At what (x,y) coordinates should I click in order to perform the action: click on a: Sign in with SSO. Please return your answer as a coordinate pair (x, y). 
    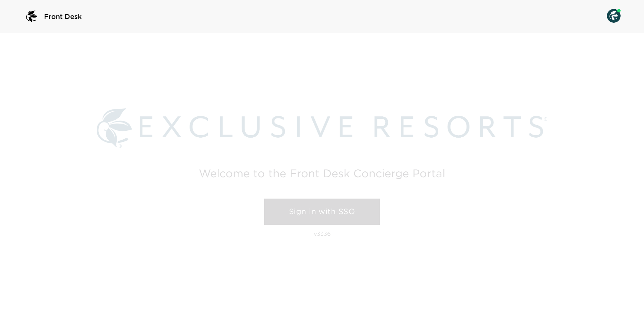
    Looking at the image, I should click on (322, 212).